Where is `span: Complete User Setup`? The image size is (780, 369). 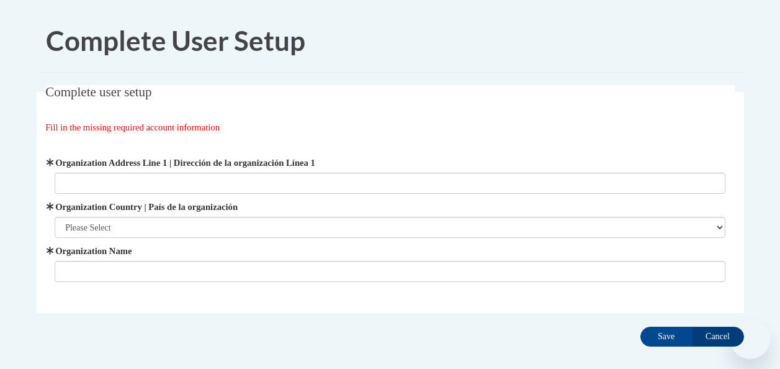
span: Complete User Setup is located at coordinates (176, 40).